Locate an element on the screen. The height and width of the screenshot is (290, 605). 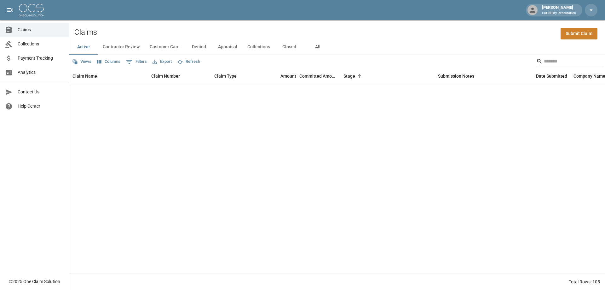
button: All is located at coordinates (318, 47).